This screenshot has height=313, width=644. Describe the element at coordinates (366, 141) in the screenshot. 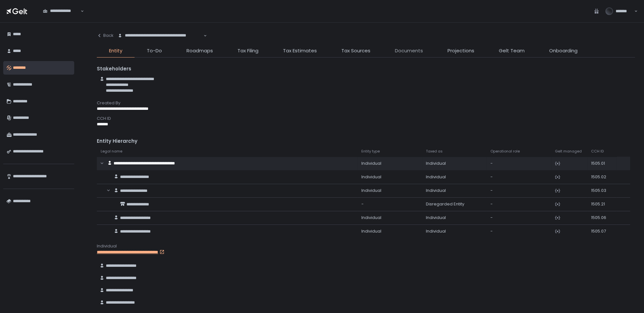

I see `div: Entity Hierarchy` at that location.